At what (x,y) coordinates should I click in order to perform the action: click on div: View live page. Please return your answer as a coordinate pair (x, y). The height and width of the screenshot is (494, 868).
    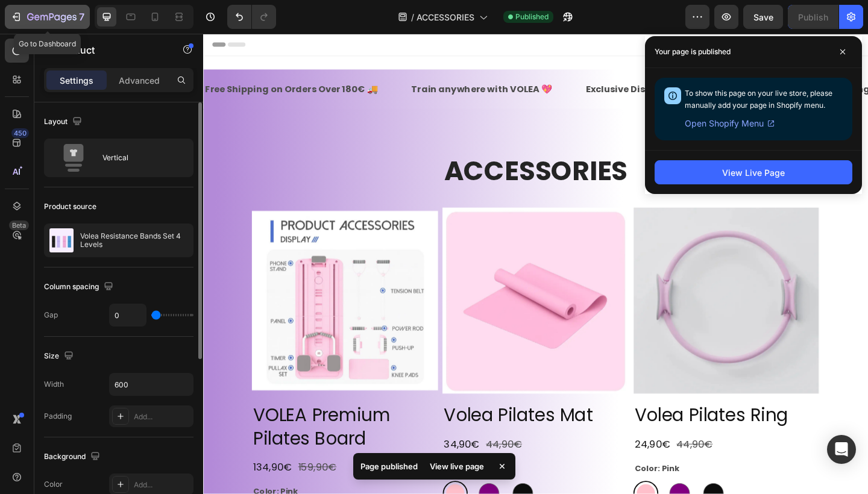
    Looking at the image, I should click on (457, 466).